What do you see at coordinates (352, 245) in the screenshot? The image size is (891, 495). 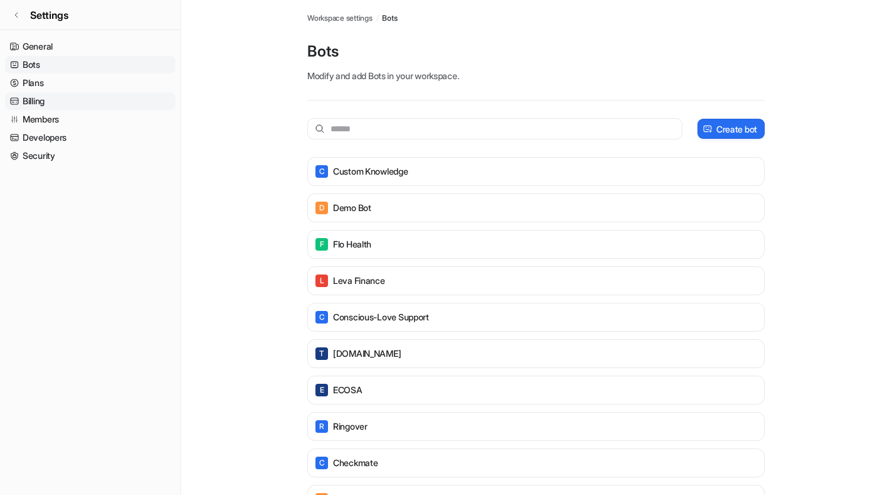 I see `p: Flo Health` at bounding box center [352, 245].